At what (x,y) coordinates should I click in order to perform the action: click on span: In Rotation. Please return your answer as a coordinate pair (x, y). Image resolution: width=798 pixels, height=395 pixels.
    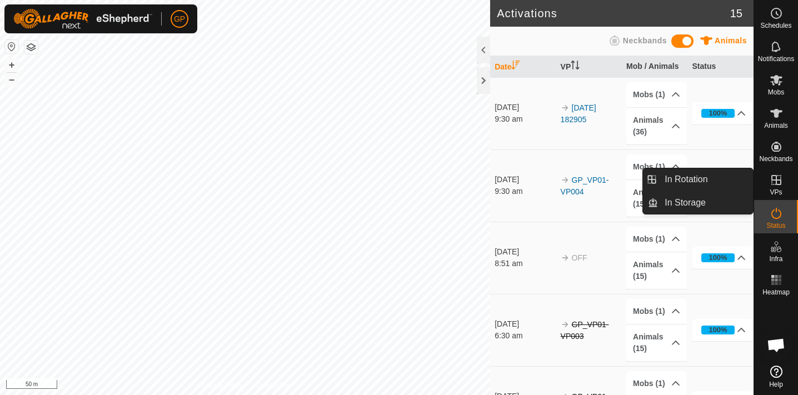
    Looking at the image, I should click on (685, 179).